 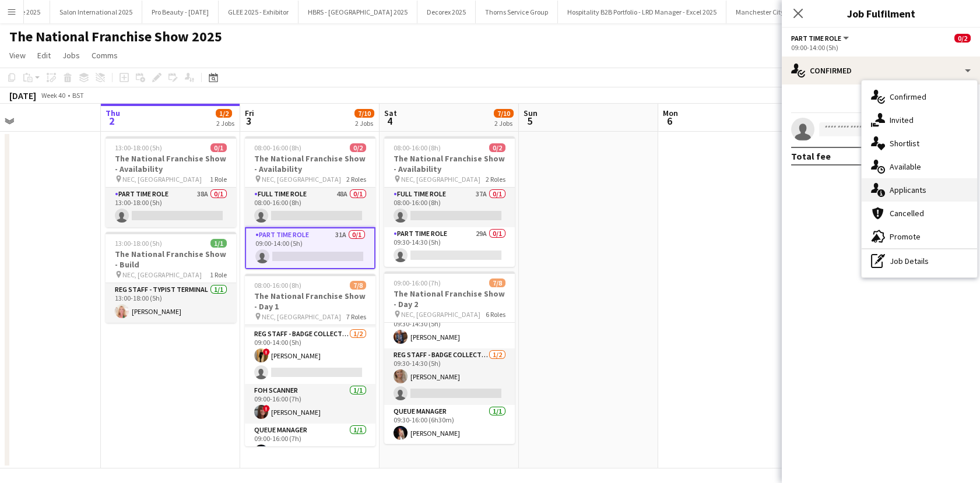 I want to click on span: 6 Roles, so click(x=495, y=314).